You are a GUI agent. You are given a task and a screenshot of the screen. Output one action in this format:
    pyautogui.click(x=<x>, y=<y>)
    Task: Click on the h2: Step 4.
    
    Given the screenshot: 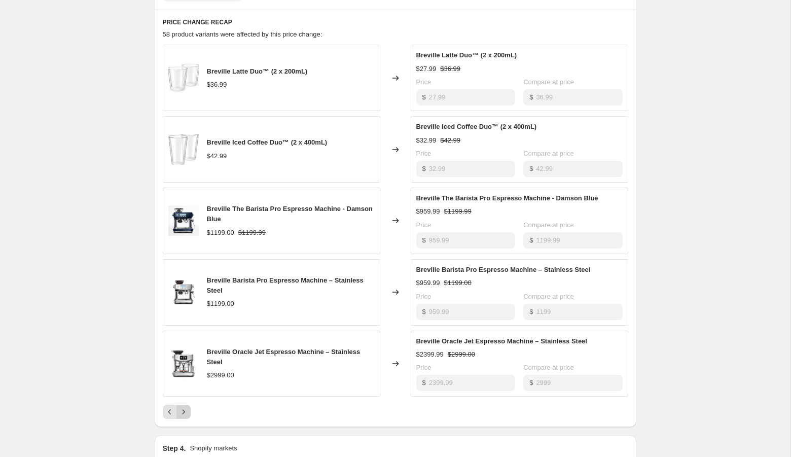 What is the action you would take?
    pyautogui.click(x=175, y=448)
    